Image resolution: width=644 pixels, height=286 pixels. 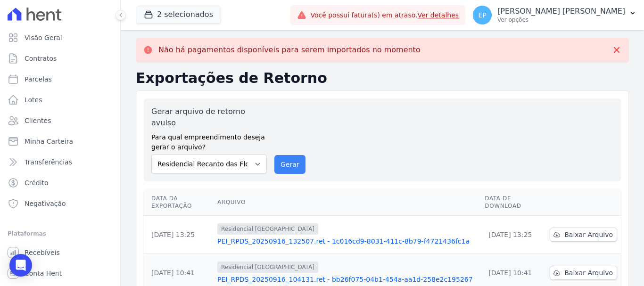 I want to click on a: Ver detalhes, so click(x=439, y=15).